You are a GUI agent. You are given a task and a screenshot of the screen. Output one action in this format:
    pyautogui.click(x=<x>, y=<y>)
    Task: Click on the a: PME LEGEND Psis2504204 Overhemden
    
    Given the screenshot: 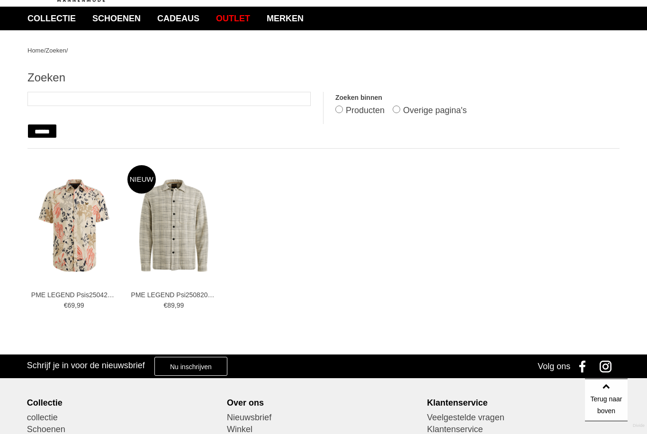 What is the action you would take?
    pyautogui.click(x=74, y=295)
    